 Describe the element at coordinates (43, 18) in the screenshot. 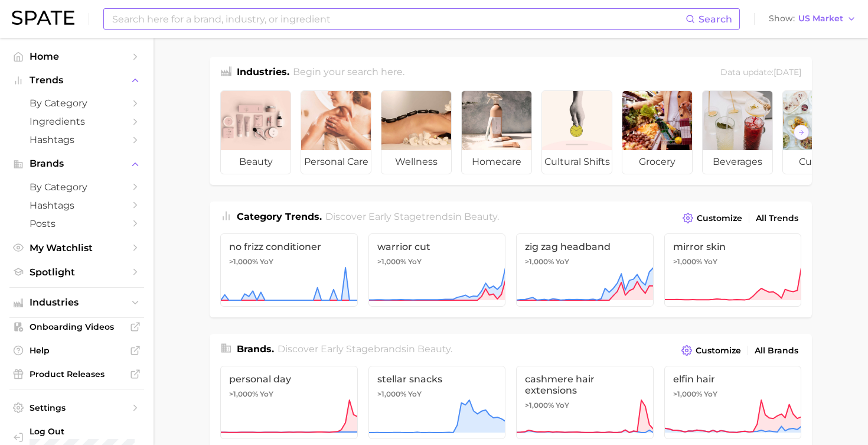

I see `img: SPATE` at that location.